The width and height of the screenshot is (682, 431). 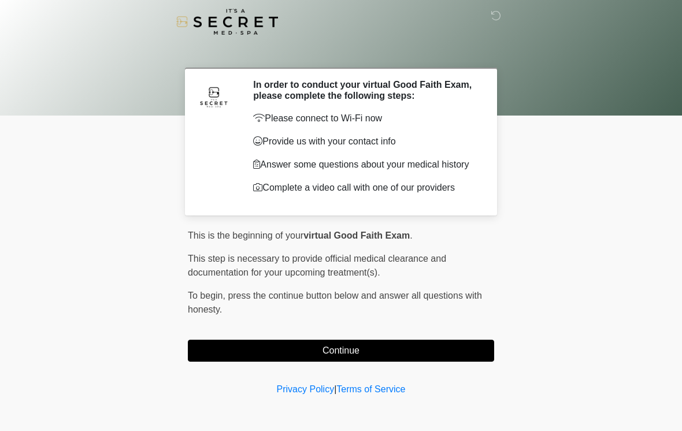 I want to click on h2: In order to conduct your virtual Good Faith Exam, please complete the following steps:, so click(x=365, y=90).